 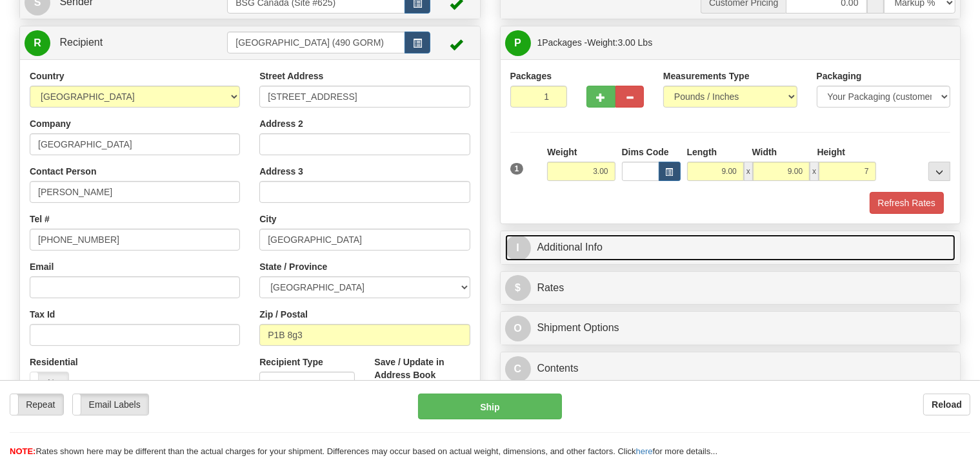 I want to click on label: Address 2, so click(x=281, y=124).